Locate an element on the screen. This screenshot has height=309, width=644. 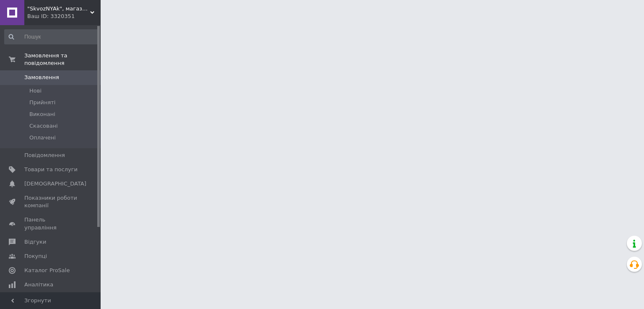
span: Замовлення is located at coordinates (41, 78).